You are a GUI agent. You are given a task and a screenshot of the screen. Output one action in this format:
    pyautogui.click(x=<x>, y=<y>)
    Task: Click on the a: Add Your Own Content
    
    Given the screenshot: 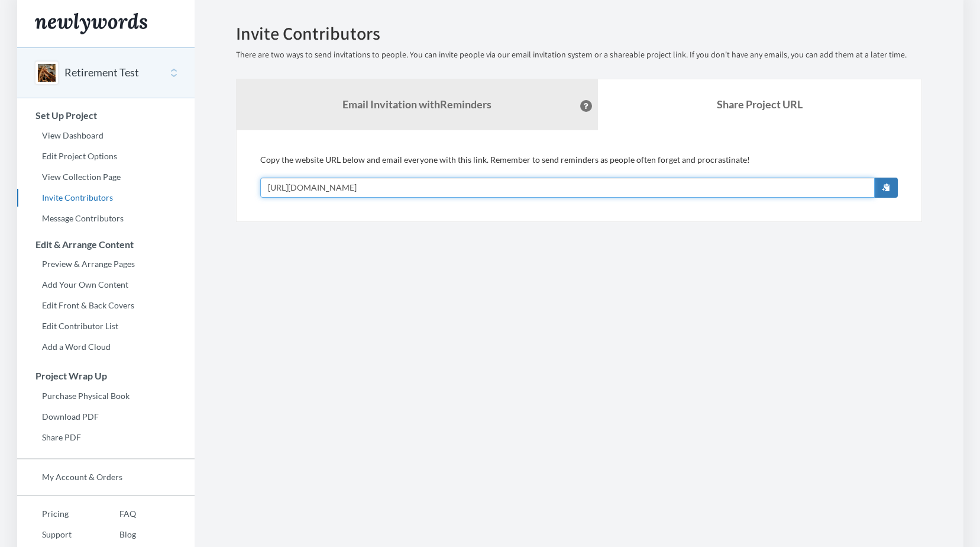 What is the action you would take?
    pyautogui.click(x=106, y=285)
    